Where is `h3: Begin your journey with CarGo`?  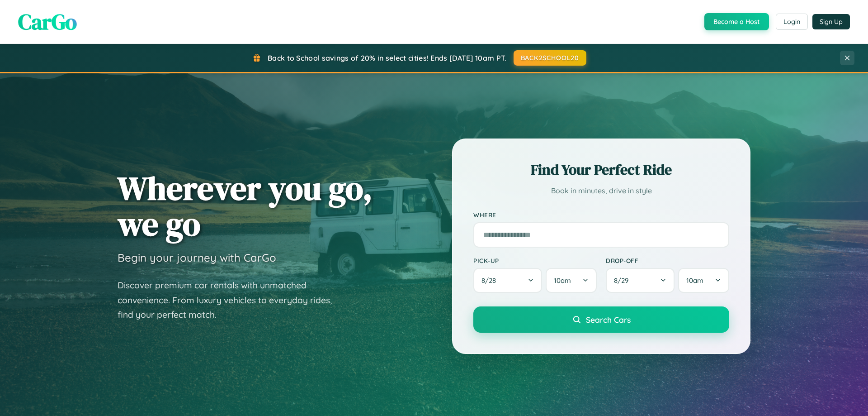 h3: Begin your journey with CarGo is located at coordinates (197, 257).